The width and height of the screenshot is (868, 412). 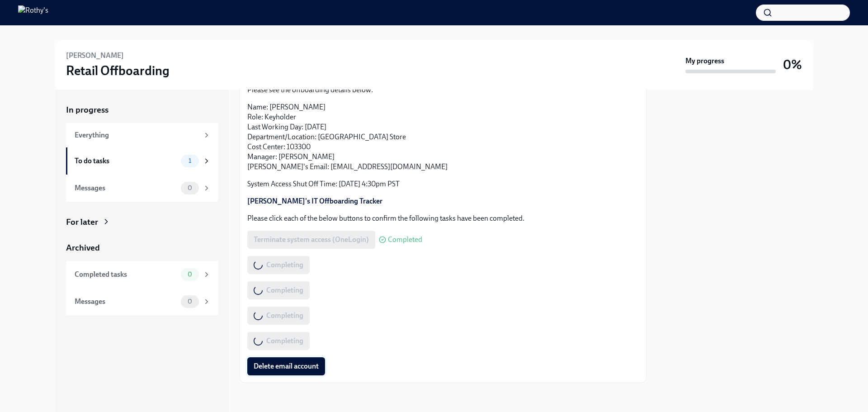 What do you see at coordinates (286, 366) in the screenshot?
I see `span: Delete email account` at bounding box center [286, 366].